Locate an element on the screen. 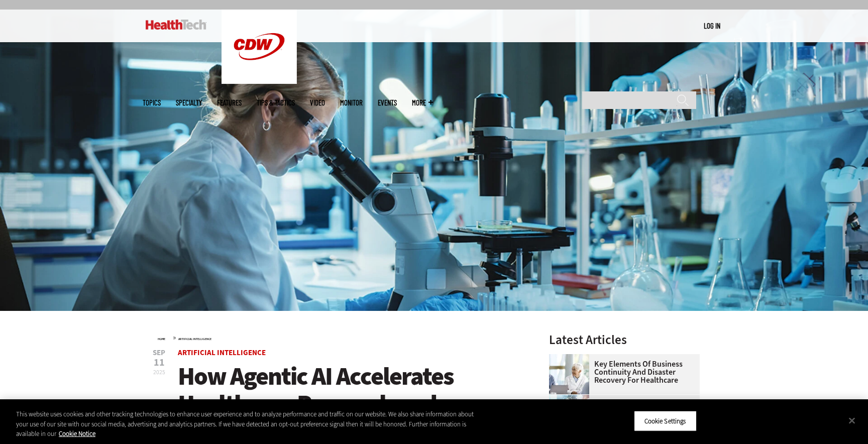 The image size is (868, 444). a: Log in is located at coordinates (712, 25).